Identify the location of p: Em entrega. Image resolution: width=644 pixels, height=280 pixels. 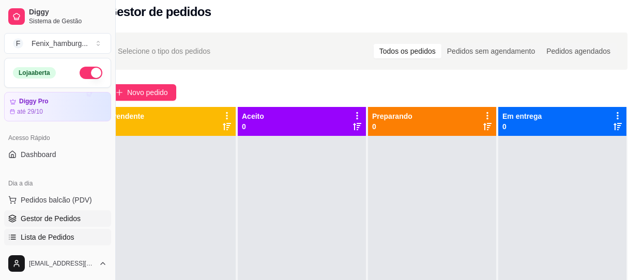
(522, 116).